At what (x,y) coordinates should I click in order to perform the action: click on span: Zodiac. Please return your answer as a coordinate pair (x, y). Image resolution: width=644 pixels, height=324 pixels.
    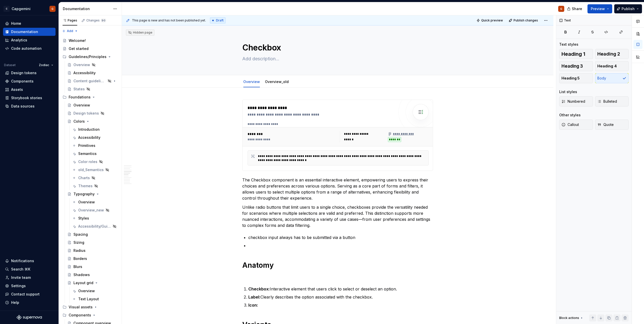
    Looking at the image, I should click on (44, 65).